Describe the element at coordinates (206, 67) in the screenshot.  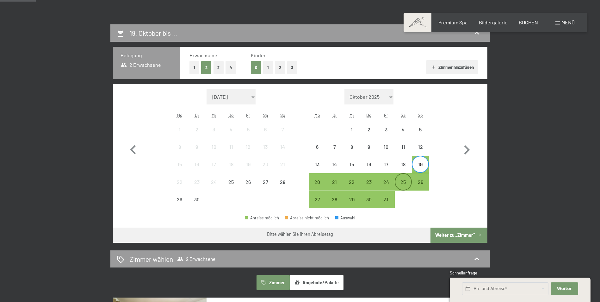
I see `button: 2` at that location.